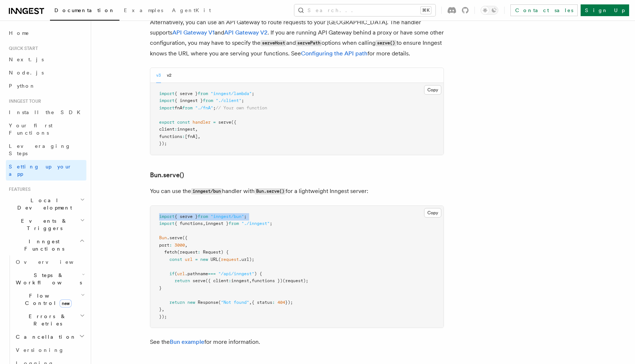 The height and width of the screenshot is (364, 635). Describe the element at coordinates (217, 223) in the screenshot. I see `span: inngest }` at that location.